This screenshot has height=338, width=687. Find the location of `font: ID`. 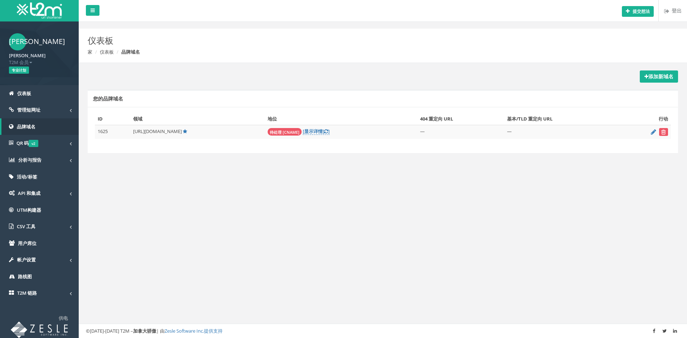

font: ID is located at coordinates (100, 119).